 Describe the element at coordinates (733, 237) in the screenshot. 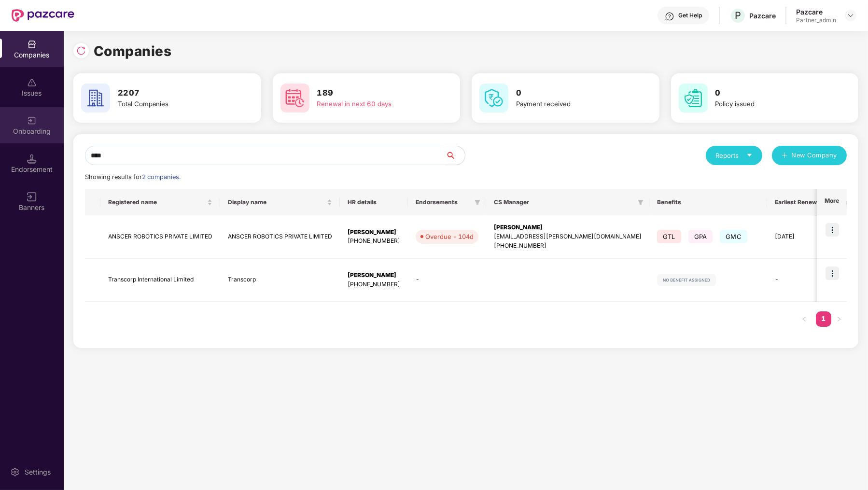

I see `span: GMC` at that location.